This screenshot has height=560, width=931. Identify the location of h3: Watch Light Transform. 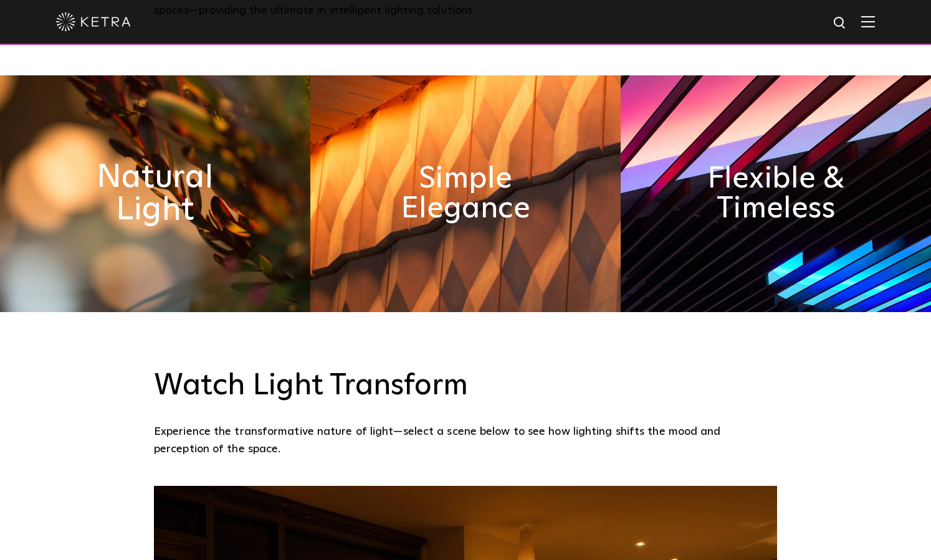
(465, 386).